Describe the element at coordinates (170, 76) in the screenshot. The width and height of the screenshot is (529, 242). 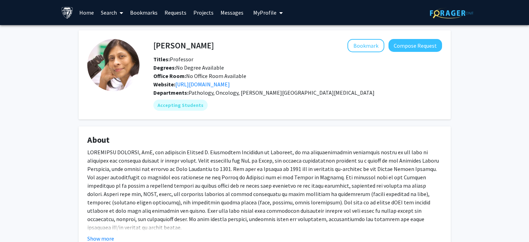
I see `b: Office Room:` at that location.